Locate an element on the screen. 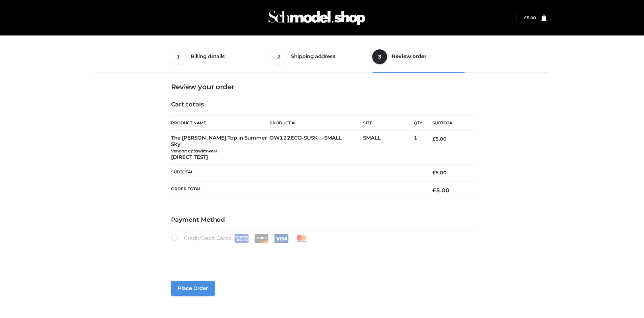 This screenshot has height=318, width=644. th: Size is located at coordinates (387, 123).